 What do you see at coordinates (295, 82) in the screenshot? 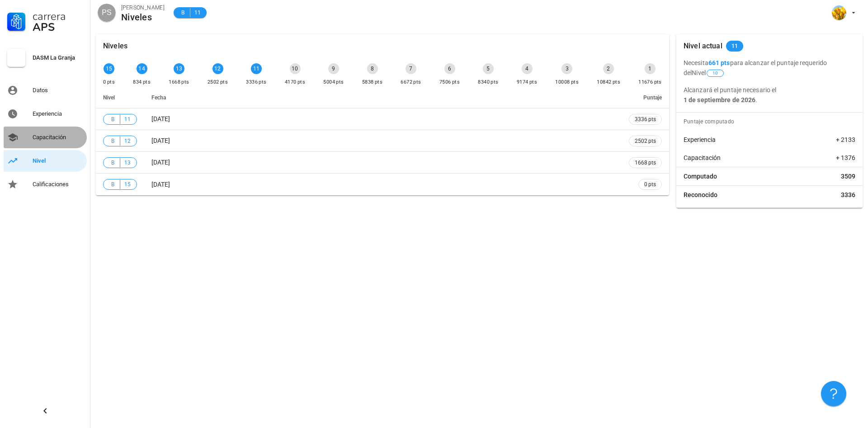
I see `div: 4170 pts` at bounding box center [295, 82].